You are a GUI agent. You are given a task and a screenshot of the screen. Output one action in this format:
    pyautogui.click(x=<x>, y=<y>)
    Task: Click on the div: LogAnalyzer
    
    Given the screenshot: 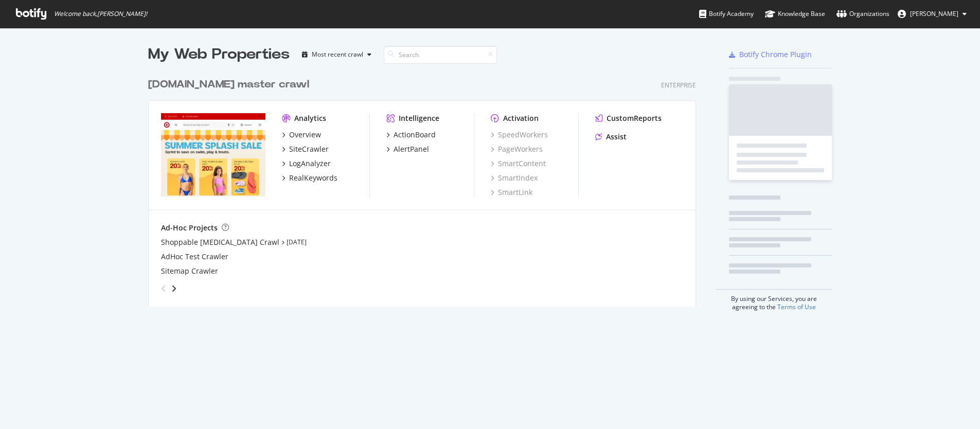 What is the action you would take?
    pyautogui.click(x=310, y=163)
    